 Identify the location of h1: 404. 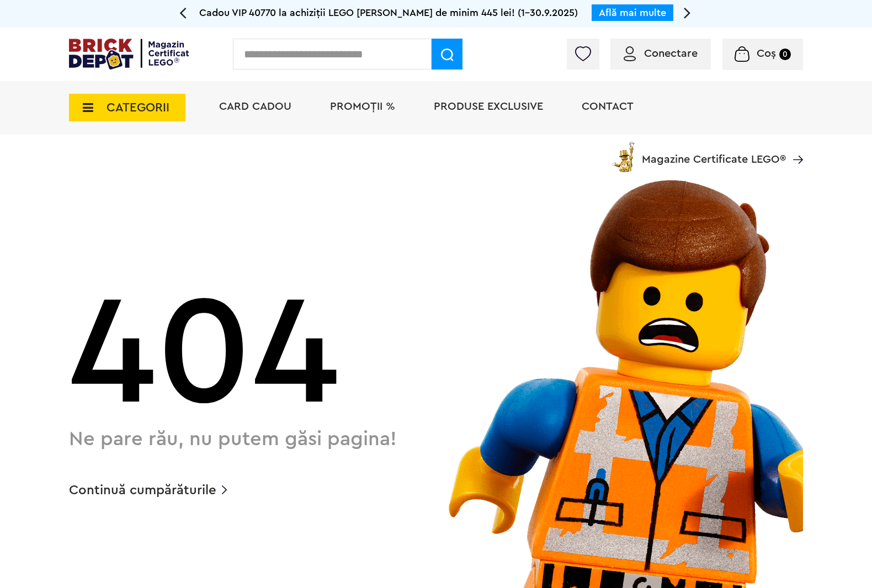
(252, 354).